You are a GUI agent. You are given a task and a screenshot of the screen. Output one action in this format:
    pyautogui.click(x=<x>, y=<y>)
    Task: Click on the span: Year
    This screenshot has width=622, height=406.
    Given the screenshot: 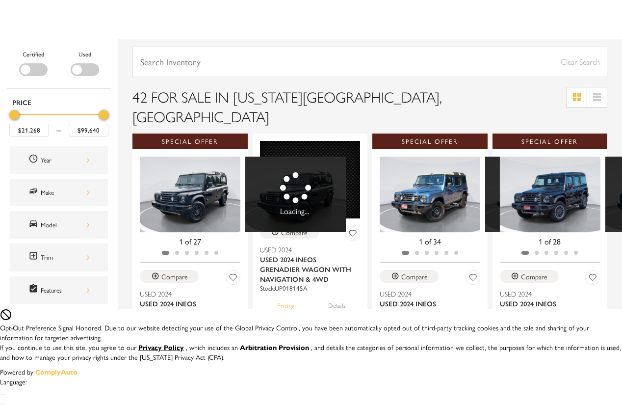 What is the action you would take?
    pyautogui.click(x=34, y=160)
    